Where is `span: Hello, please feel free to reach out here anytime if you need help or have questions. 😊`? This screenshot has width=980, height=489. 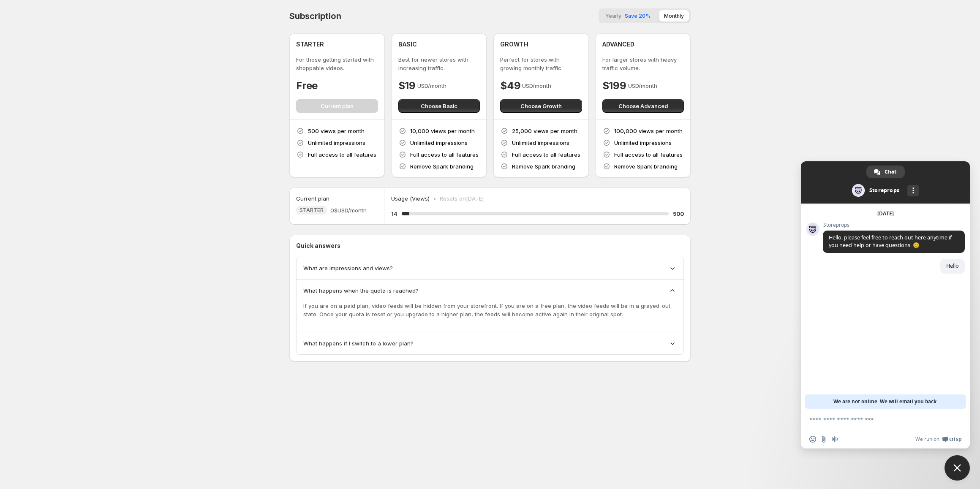
span: Hello, please feel free to reach out here anytime if you need help or have questions. 😊 is located at coordinates (890, 241).